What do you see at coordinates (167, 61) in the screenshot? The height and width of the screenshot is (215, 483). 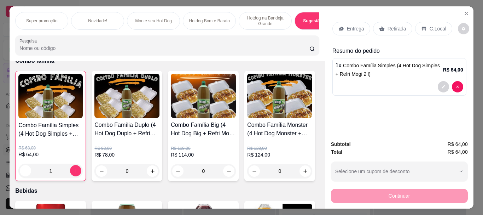 I see `p: Combo familia` at bounding box center [167, 61].